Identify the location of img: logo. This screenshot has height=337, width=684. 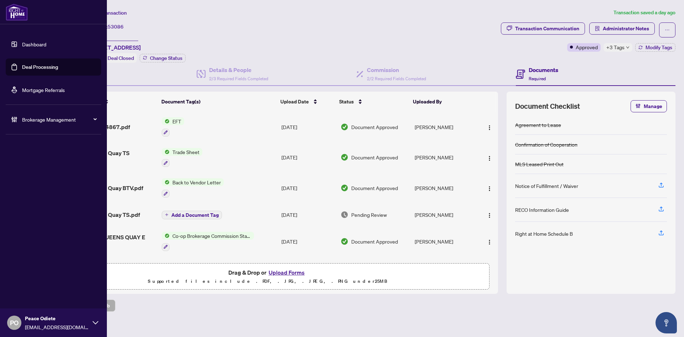
(17, 12).